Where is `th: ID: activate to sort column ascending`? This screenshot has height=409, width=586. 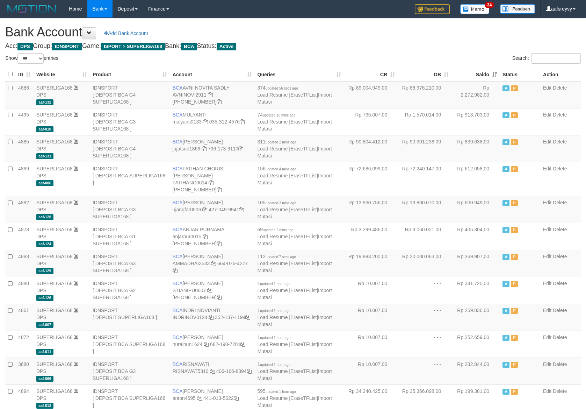
th: ID: activate to sort column ascending is located at coordinates (24, 74).